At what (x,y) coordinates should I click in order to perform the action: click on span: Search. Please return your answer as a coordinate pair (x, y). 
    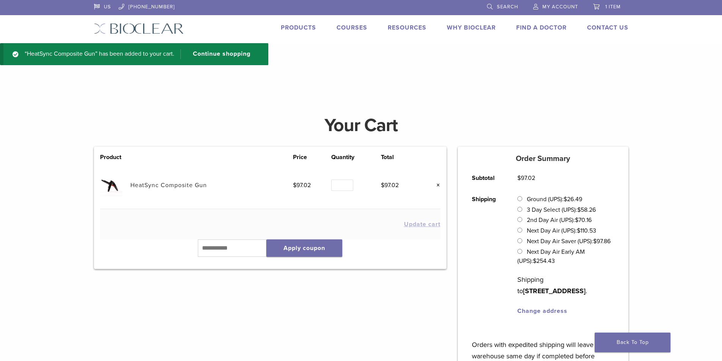
    Looking at the image, I should click on (507, 7).